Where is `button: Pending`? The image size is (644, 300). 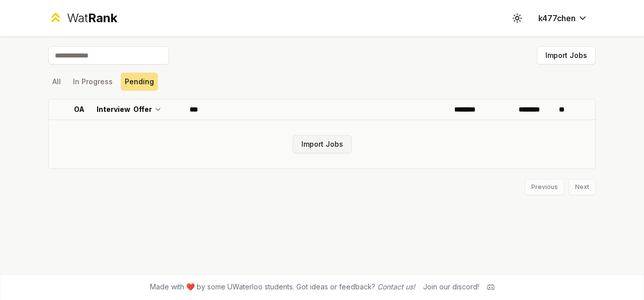
button: Pending is located at coordinates (139, 82).